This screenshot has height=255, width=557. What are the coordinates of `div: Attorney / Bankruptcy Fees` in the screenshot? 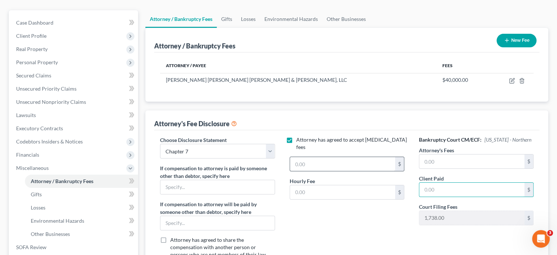 It's located at (195, 46).